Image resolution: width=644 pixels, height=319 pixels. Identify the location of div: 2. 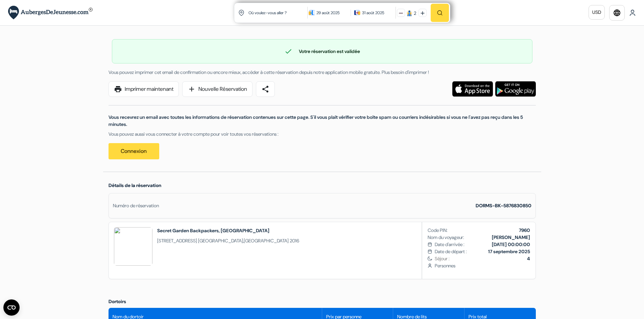
(415, 13).